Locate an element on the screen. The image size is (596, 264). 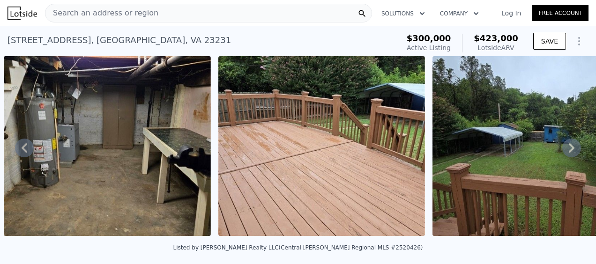
button: SAVE is located at coordinates (550, 41).